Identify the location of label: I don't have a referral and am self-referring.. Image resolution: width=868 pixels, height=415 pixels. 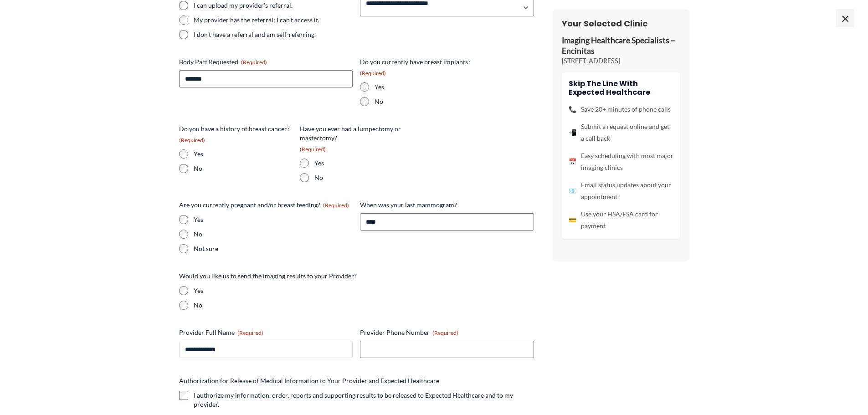
(274, 34).